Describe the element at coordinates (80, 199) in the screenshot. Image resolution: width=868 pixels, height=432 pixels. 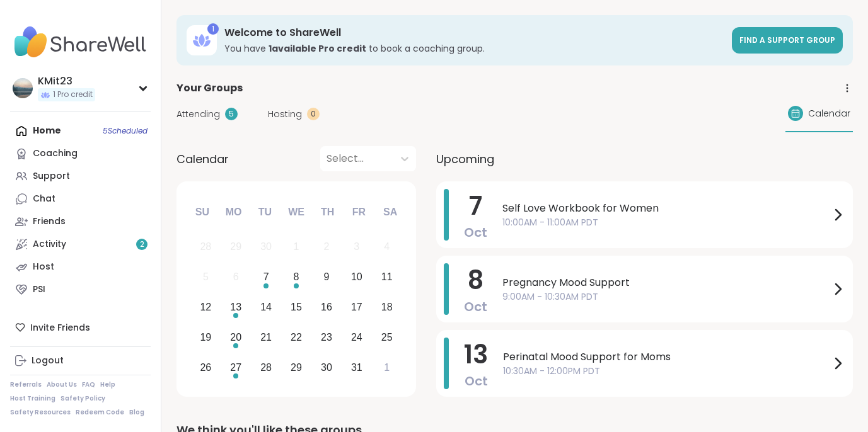
I see `a: Chat` at that location.